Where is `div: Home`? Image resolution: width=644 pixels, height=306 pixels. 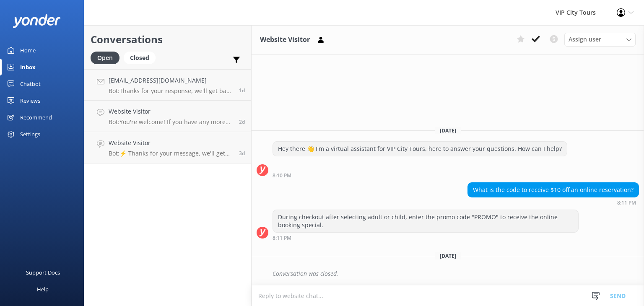 div: Home is located at coordinates (28, 51).